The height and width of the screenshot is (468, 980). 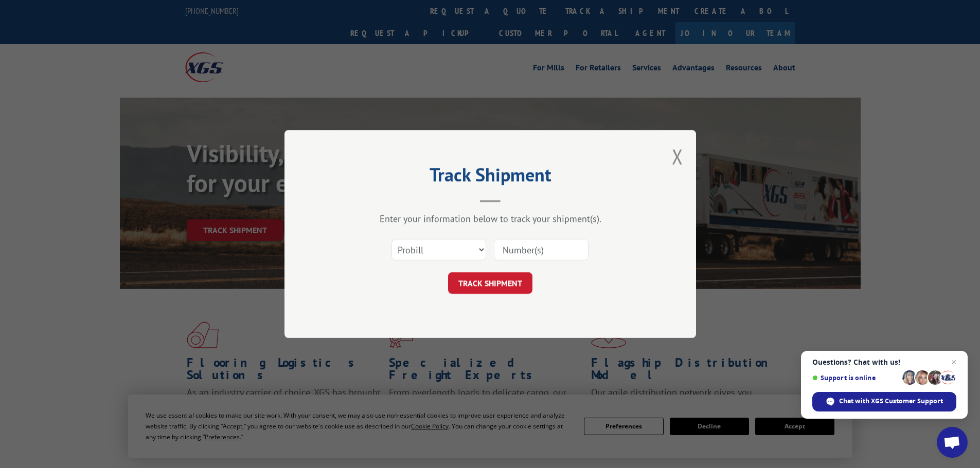 I want to click on div: Enter your information below to track your shipment(s)., so click(x=490, y=218).